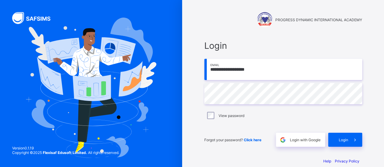 This screenshot has height=167, width=384. What do you see at coordinates (35, 18) in the screenshot?
I see `img: SAFSIMS Logo` at bounding box center [35, 18].